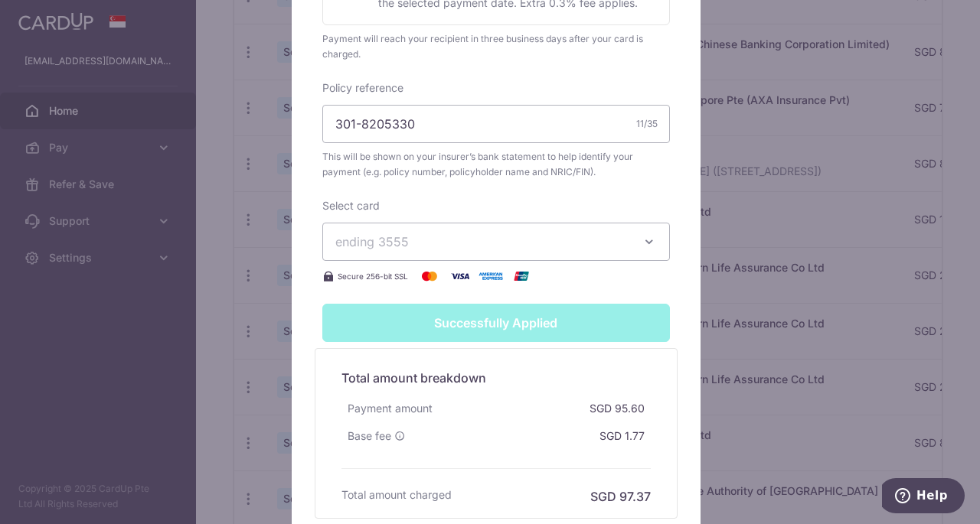  What do you see at coordinates (620, 496) in the screenshot?
I see `h6: SGD 97.37` at bounding box center [620, 496].